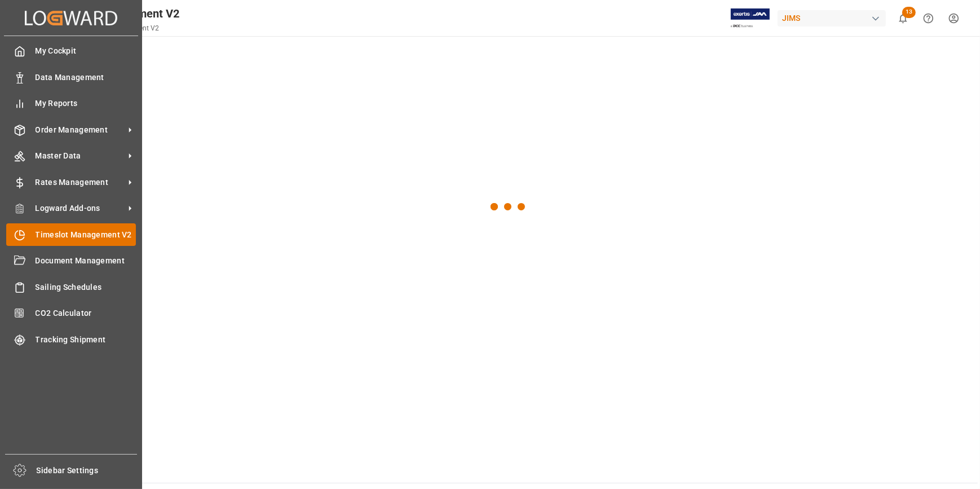 The image size is (980, 489). What do you see at coordinates (71, 234) in the screenshot?
I see `a: Timeslot Management V2` at bounding box center [71, 234].